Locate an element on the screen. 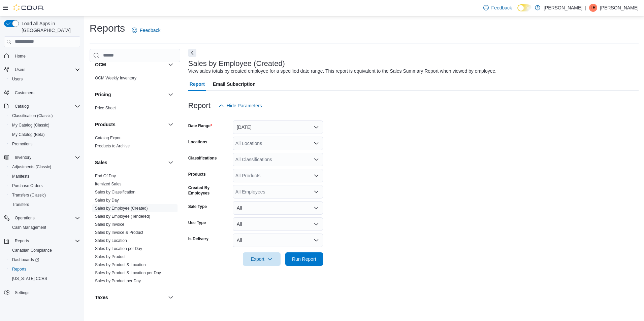  span: Email Subscription is located at coordinates (234, 84).